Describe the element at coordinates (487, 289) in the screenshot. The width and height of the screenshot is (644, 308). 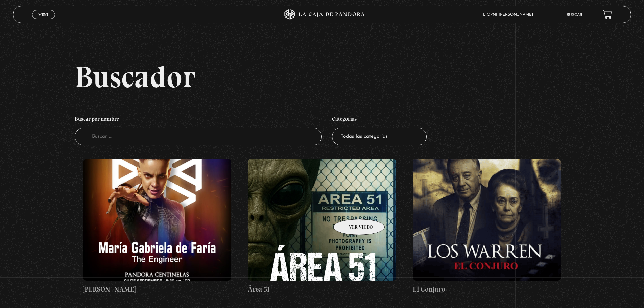
I see `h4: El Conjuro` at that location.